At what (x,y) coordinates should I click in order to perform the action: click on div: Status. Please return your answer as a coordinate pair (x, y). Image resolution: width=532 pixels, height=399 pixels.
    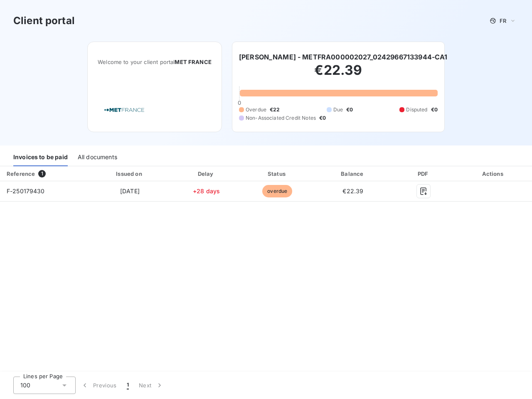
    Looking at the image, I should click on (277, 174).